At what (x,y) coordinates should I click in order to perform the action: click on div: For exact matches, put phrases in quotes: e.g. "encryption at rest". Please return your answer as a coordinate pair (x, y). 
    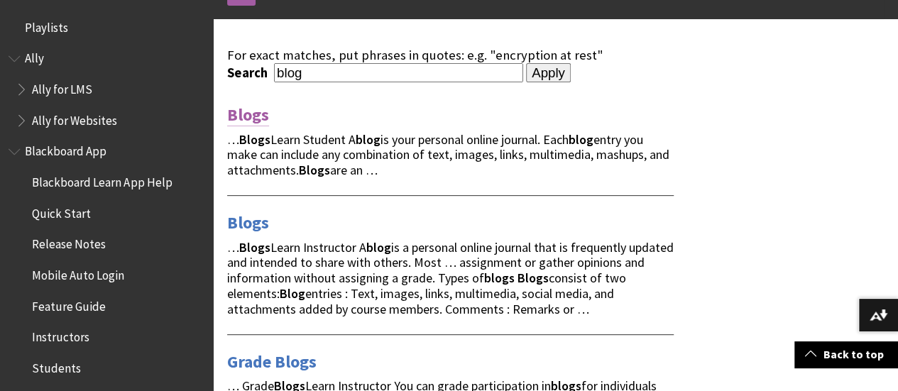
    Looking at the image, I should click on (450, 55).